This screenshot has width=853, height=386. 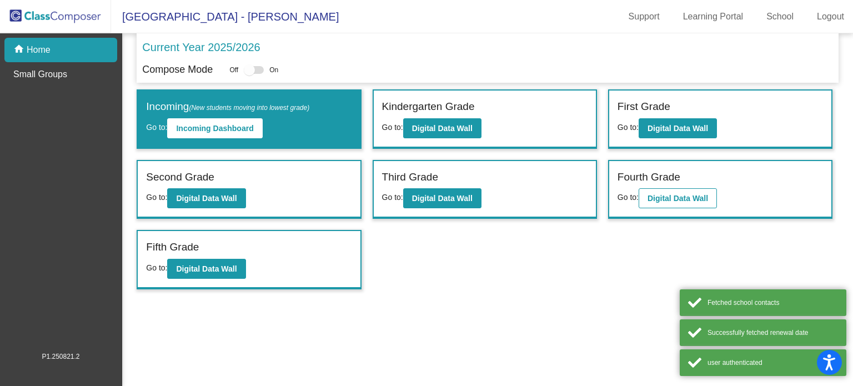 I want to click on label: Kindergarten Grade, so click(x=428, y=107).